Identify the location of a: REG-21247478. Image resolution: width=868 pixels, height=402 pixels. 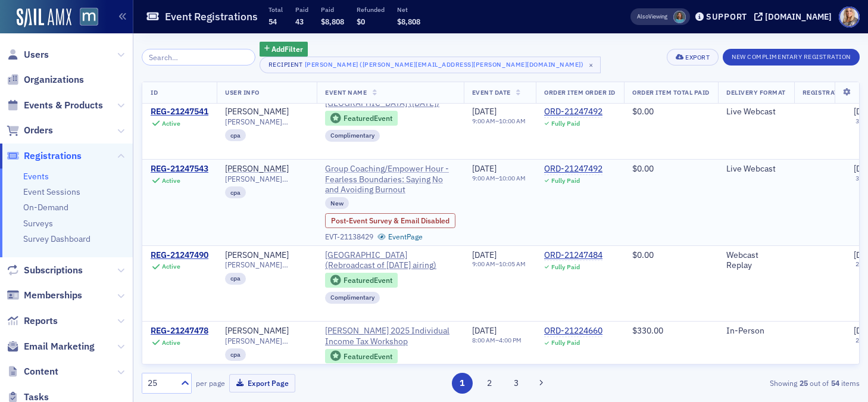
(179, 331).